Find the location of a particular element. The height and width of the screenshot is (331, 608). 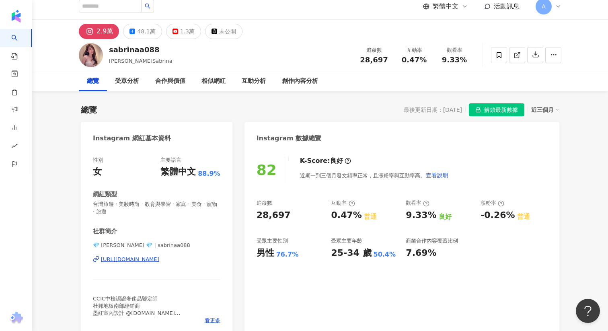

span: 查看說明 is located at coordinates (437, 175).